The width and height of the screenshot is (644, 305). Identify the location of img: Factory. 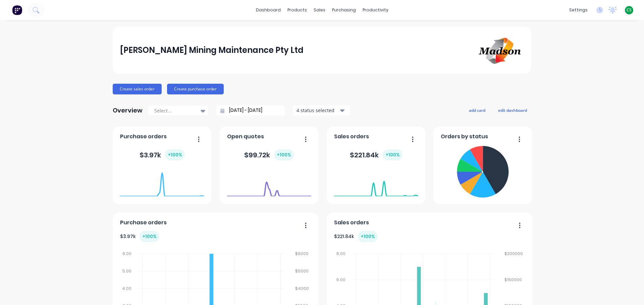
(17, 10).